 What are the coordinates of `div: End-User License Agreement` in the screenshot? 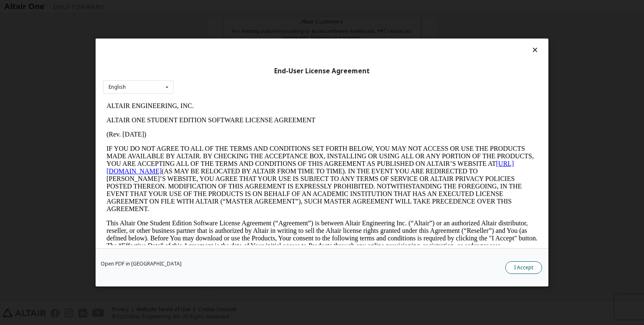 It's located at (322, 71).